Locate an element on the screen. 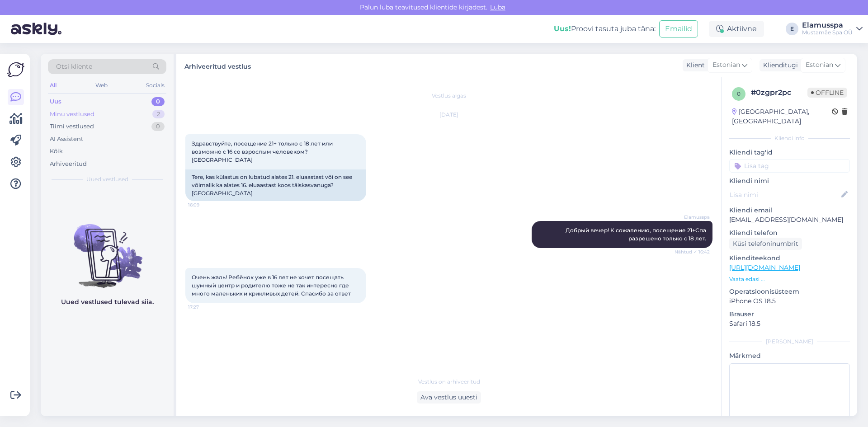 This screenshot has width=868, height=427. p: iPhone OS 18.5 is located at coordinates (790, 301).